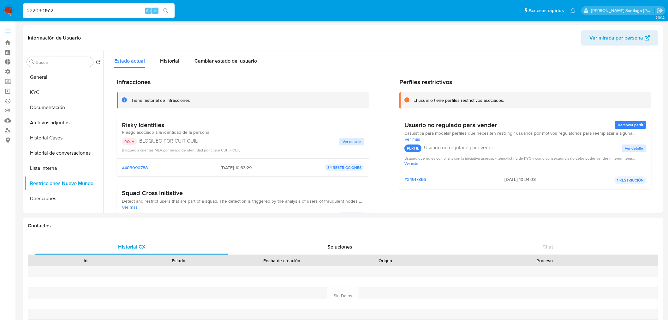  Describe the element at coordinates (573, 10) in the screenshot. I see `a: Notificaciones` at that location.